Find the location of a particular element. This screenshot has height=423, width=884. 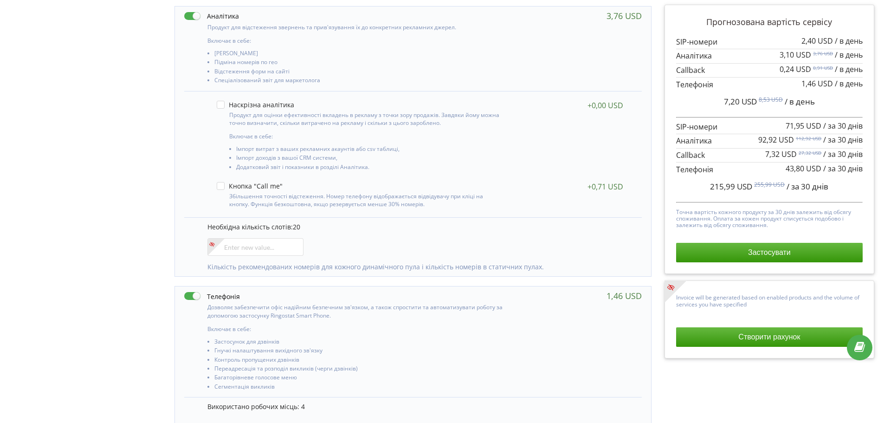

p: Дозволяє забезпечити офіс надійним безпечним зв'язком, а також спростити та автоматизувати роботу... is located at coordinates (356, 311).